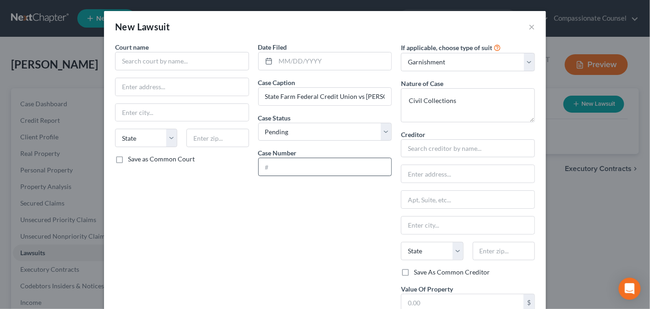 The image size is (650, 309). What do you see at coordinates (125, 27) in the screenshot?
I see `span: New` at bounding box center [125, 27].